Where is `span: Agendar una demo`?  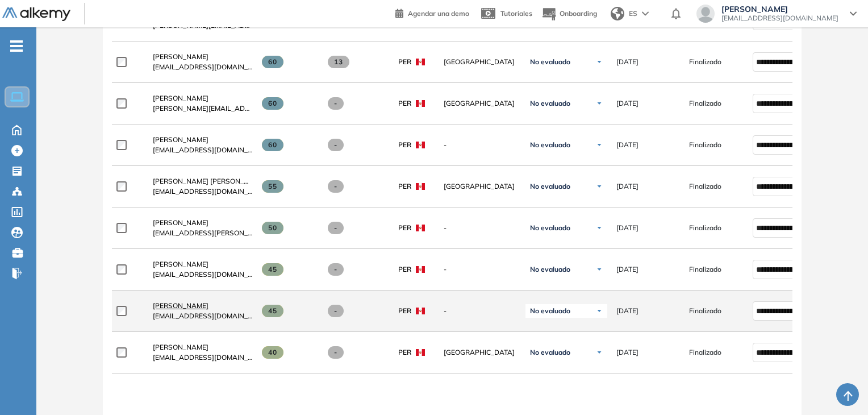 span: Agendar una demo is located at coordinates (438, 13).